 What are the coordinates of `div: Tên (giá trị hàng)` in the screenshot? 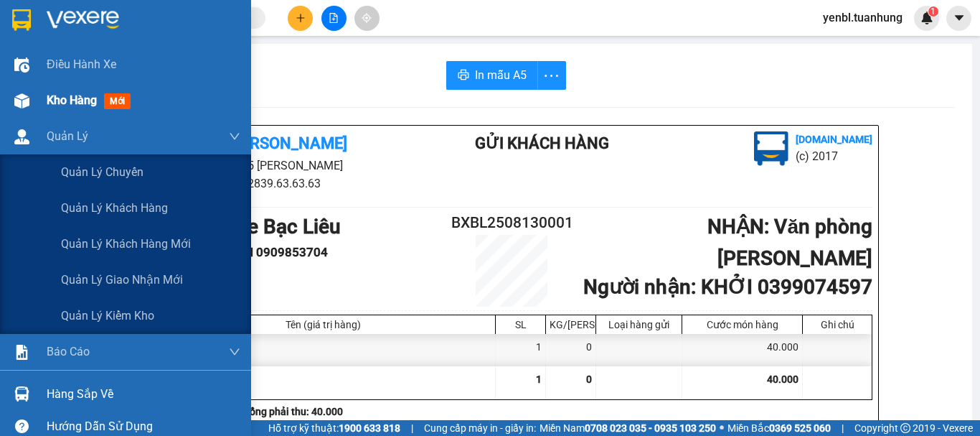 It's located at (323, 325).